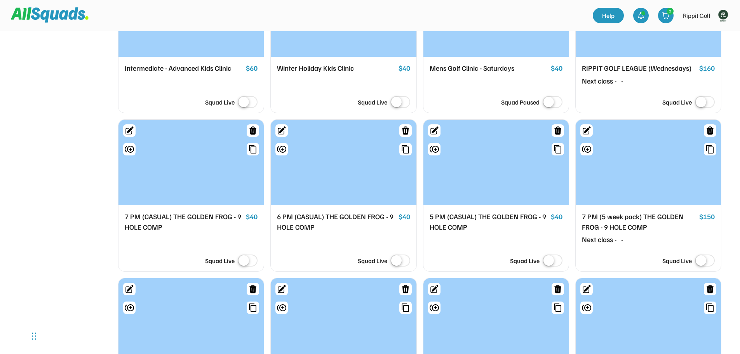 This screenshot has width=740, height=354. What do you see at coordinates (641, 16) in the screenshot?
I see `img: bell-03%20%281%29.svg` at bounding box center [641, 16].